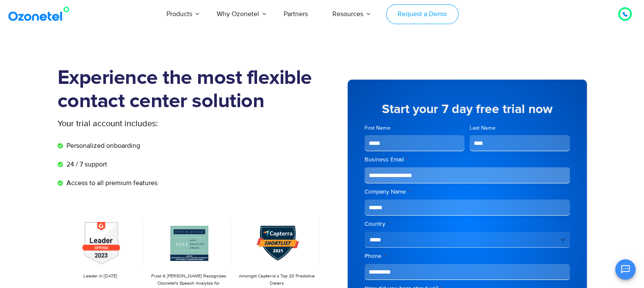  Describe the element at coordinates (467, 159) in the screenshot. I see `label: Business Email` at that location.